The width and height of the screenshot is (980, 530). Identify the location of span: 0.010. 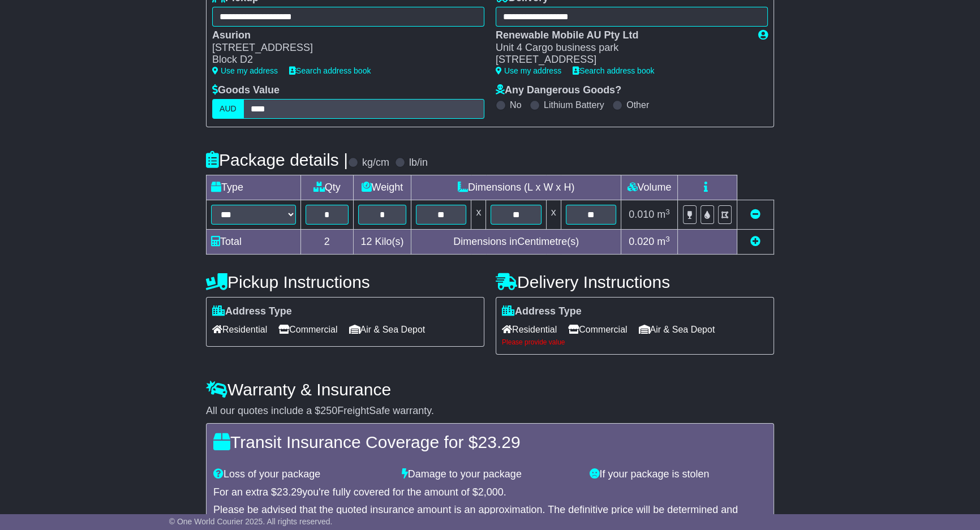
(641, 214).